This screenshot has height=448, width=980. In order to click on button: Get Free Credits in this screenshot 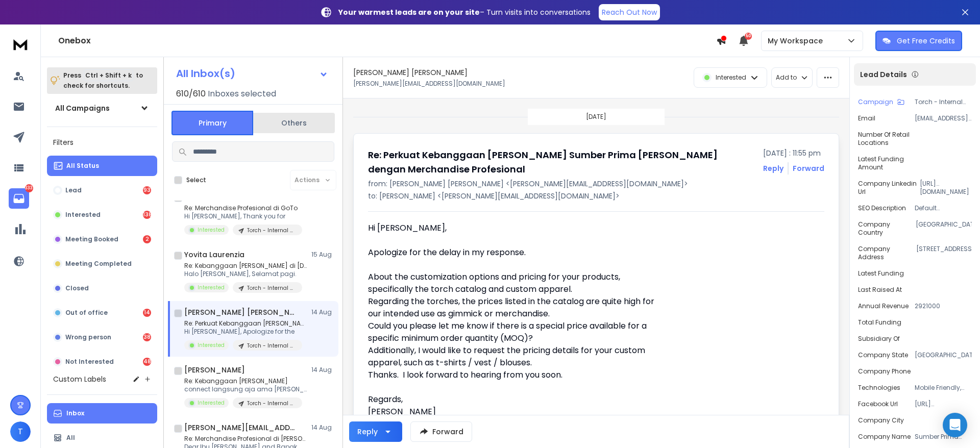, I will do `click(918, 41)`.